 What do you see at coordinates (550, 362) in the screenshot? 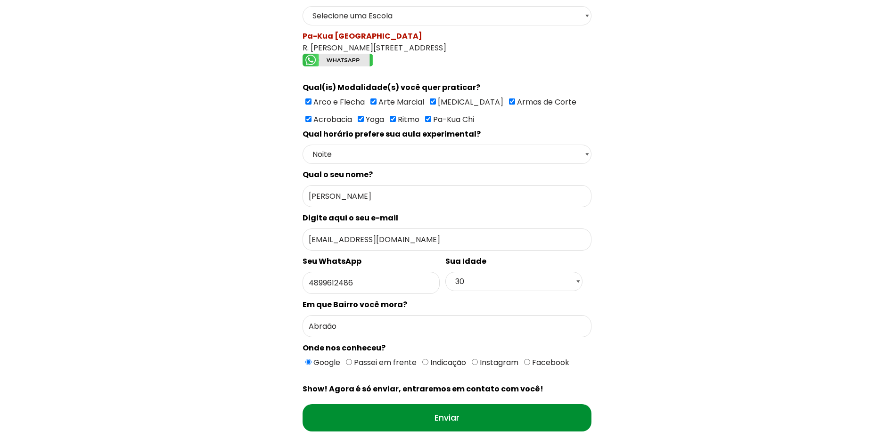
I see `span: Facebook` at bounding box center [550, 362].